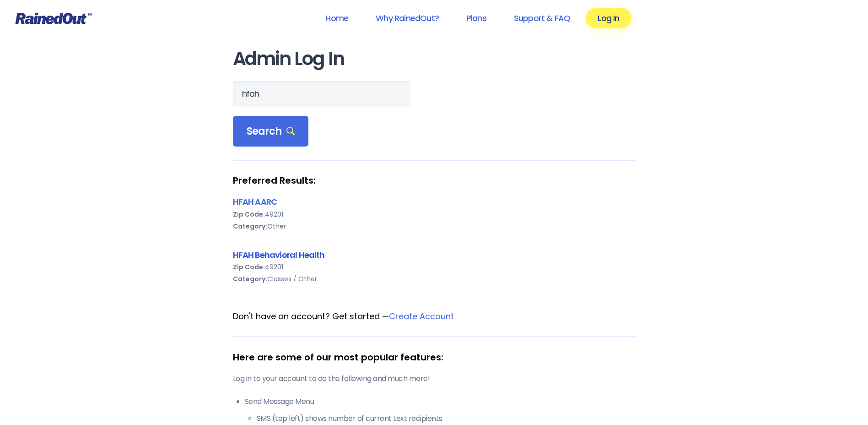 The image size is (868, 425). Describe the element at coordinates (271, 131) in the screenshot. I see `div: Search` at that location.